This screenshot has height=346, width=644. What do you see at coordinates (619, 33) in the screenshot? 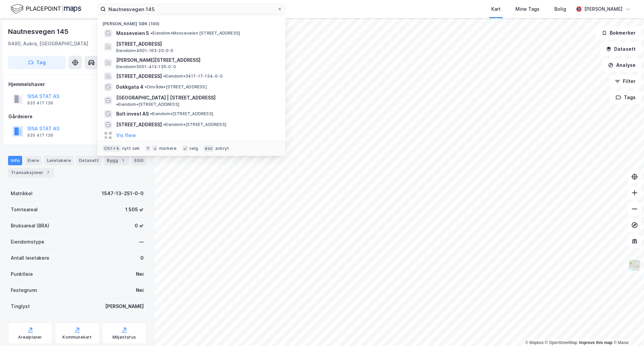
I see `button: Bokmerker` at bounding box center [619, 33].